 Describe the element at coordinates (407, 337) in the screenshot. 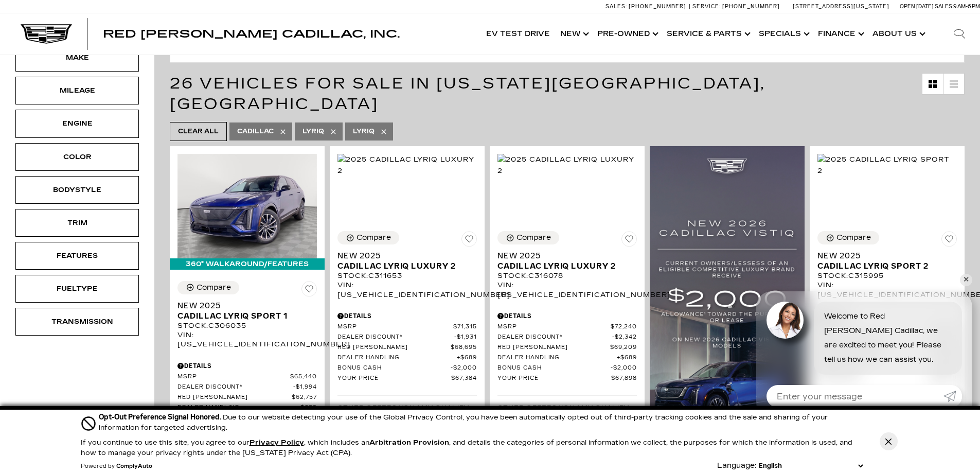

I see `a: Dealer Discount* $1,931` at that location.